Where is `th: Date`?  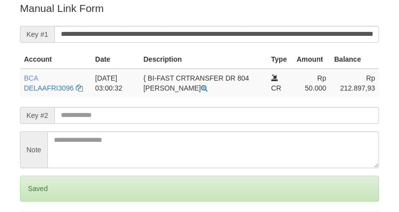 th: Date is located at coordinates (115, 59).